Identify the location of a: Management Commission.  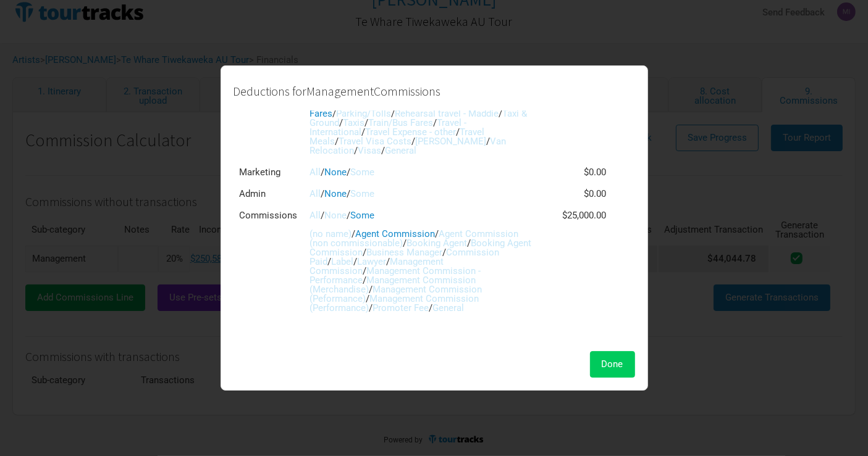
(377, 266).